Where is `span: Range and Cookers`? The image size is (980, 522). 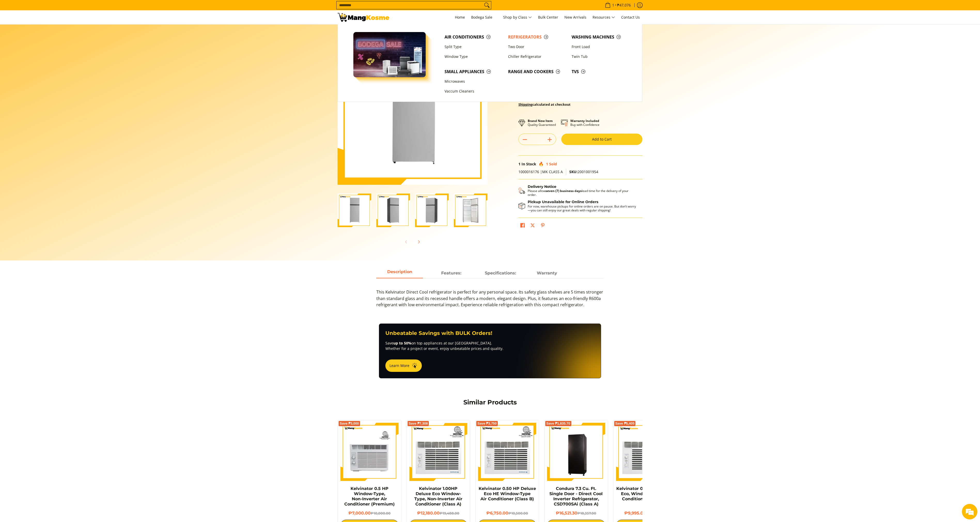
span: Range and Cookers is located at coordinates (537, 71).